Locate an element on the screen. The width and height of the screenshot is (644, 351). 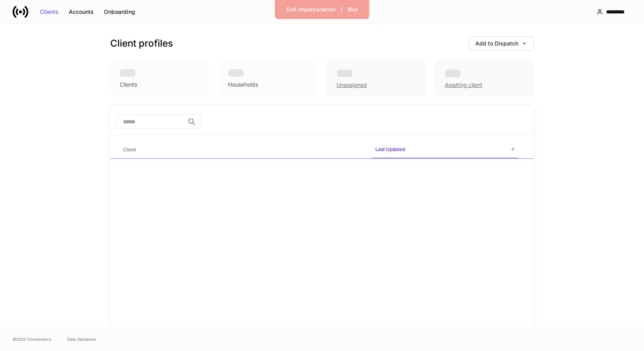
h3: Client profiles is located at coordinates (141, 43).